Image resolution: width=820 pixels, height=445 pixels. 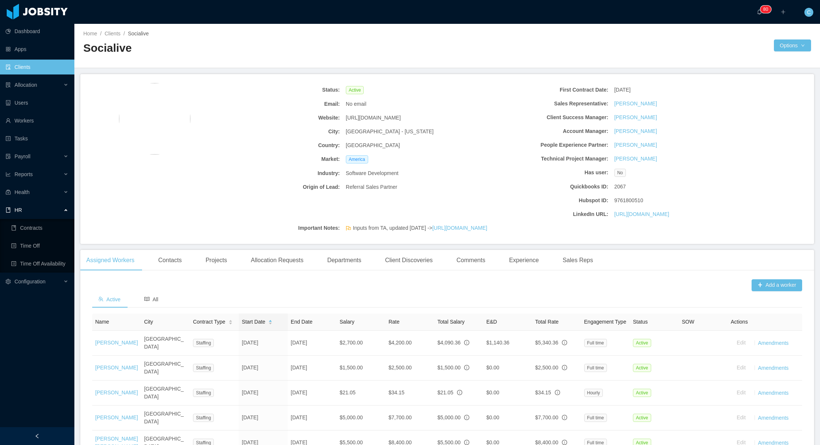 I want to click on span: 9761800510, so click(x=629, y=200).